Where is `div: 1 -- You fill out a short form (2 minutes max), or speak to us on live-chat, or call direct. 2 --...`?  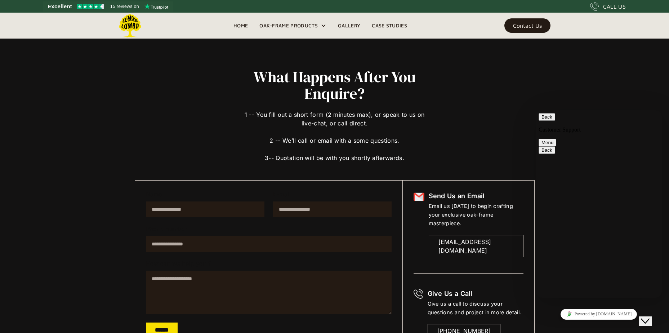
div: 1 -- You fill out a short form (2 minutes max), or speak to us on live-chat, or call direct. 2 --... is located at coordinates (335, 132).